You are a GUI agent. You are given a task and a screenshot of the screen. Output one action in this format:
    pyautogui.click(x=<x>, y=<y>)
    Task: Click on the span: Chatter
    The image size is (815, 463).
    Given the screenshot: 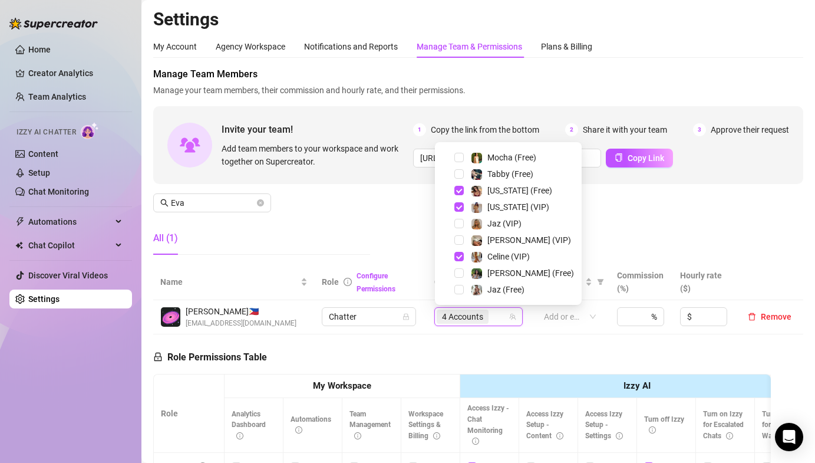 What is the action you would take?
    pyautogui.click(x=369, y=317)
    